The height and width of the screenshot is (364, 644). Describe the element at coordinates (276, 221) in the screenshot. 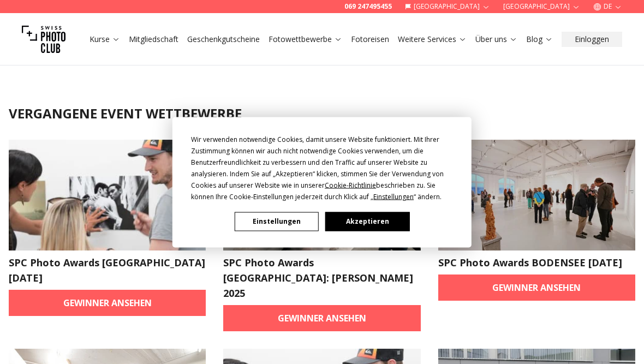

I see `button: Einstellungen` at that location.